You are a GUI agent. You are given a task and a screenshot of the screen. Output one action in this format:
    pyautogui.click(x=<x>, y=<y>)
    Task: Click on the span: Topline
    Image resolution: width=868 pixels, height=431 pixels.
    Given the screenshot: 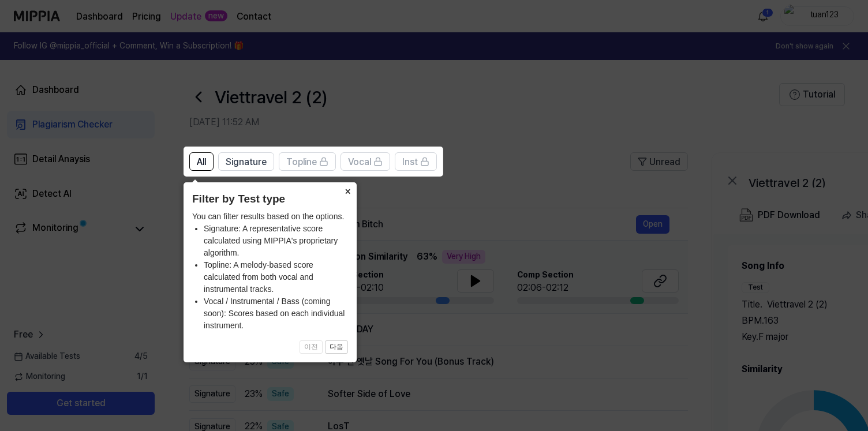 What is the action you would take?
    pyautogui.click(x=301, y=162)
    